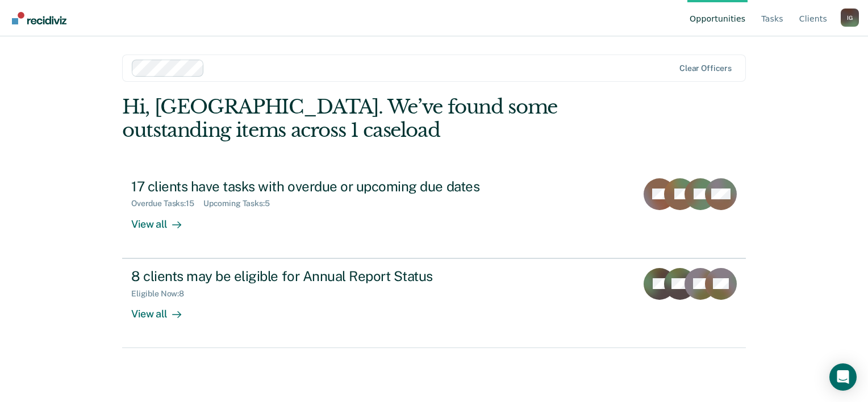 The image size is (868, 402). I want to click on a: 8 clients may be eligible for Annual Report StatusEligible Now:8View all, so click(434, 304).